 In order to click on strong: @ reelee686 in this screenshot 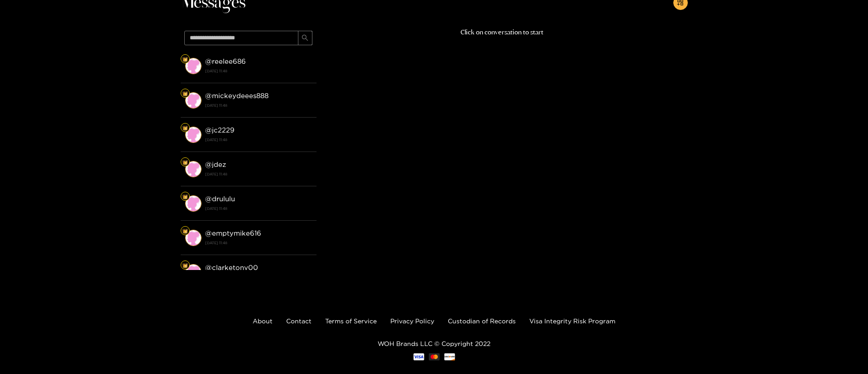, I will do `click(226, 61)`.